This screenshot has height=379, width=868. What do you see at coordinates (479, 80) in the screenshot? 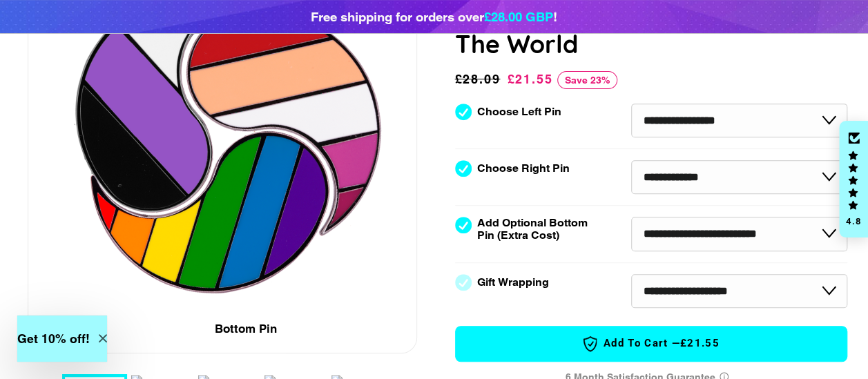
I see `span: £28.09` at bounding box center [479, 80].